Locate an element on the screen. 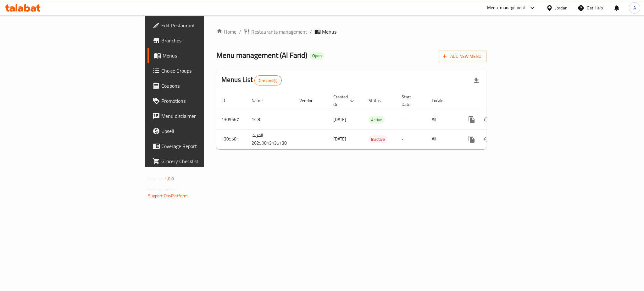 The height and width of the screenshot is (291, 644). div: Jordan is located at coordinates (561, 8).